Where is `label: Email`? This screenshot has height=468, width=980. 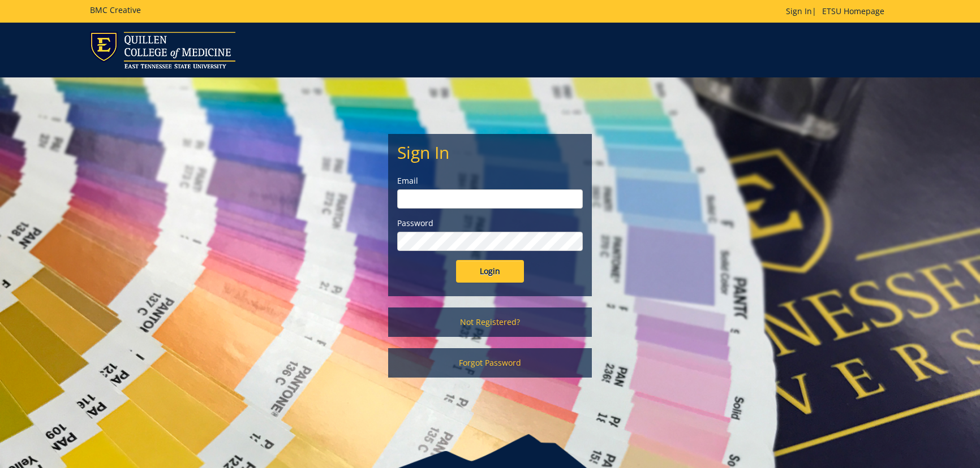 label: Email is located at coordinates (490, 181).